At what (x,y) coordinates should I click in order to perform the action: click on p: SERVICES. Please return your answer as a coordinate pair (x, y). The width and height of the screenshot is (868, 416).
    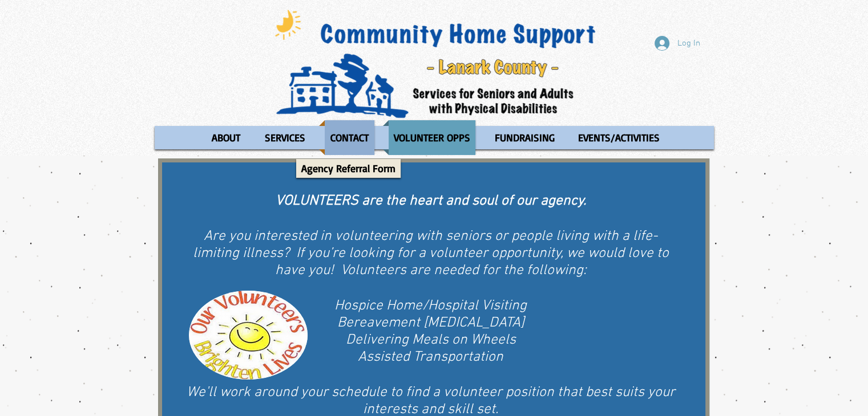
    Looking at the image, I should click on (285, 138).